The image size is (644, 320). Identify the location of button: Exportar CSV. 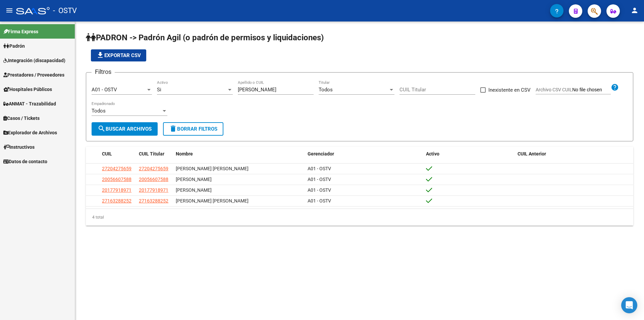
(118, 55).